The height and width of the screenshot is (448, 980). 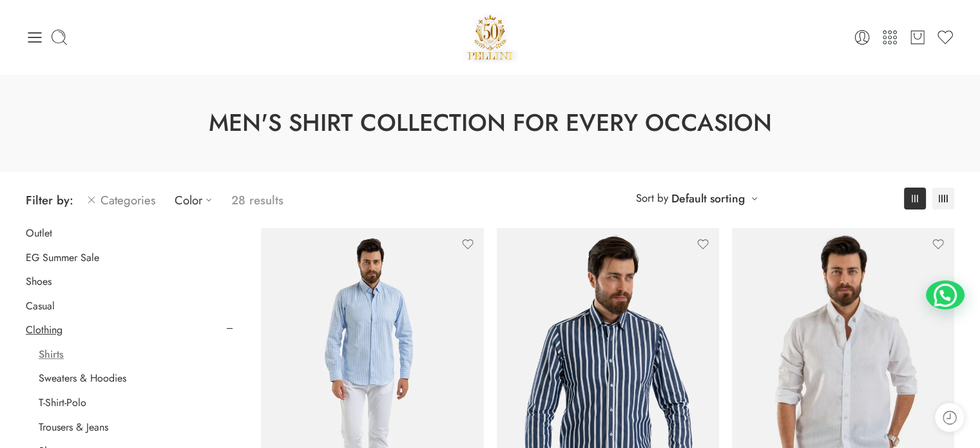 I want to click on a: Color, so click(x=196, y=200).